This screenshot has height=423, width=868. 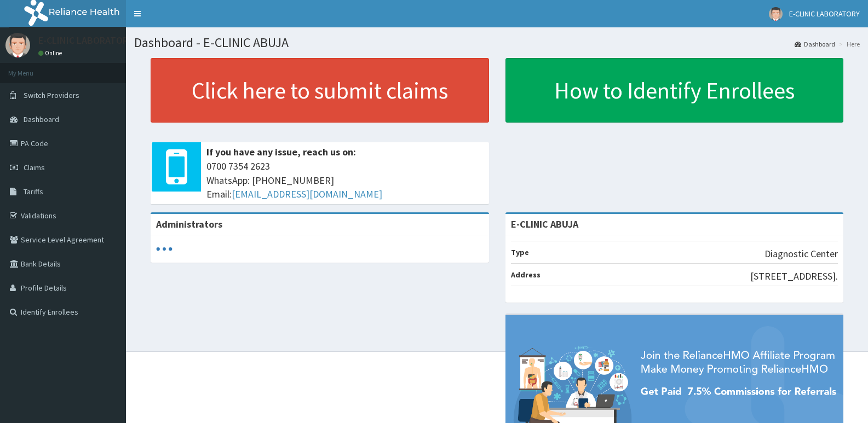 What do you see at coordinates (801, 254) in the screenshot?
I see `p: Diagnostic Center` at bounding box center [801, 254].